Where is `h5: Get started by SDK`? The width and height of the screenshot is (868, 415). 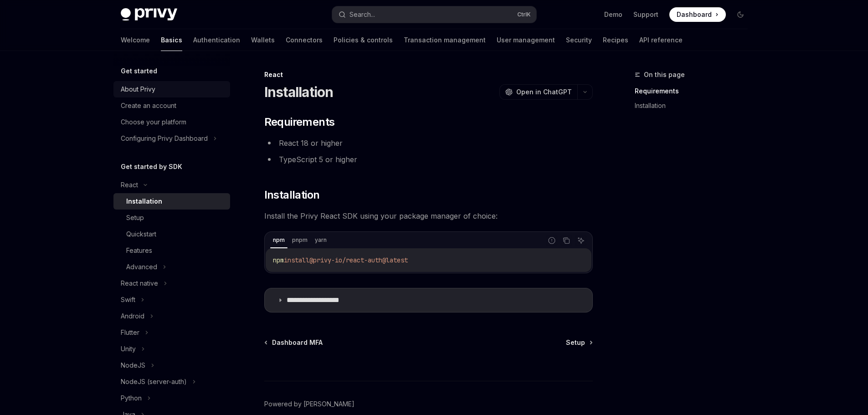
h5: Get started by SDK is located at coordinates (151, 167).